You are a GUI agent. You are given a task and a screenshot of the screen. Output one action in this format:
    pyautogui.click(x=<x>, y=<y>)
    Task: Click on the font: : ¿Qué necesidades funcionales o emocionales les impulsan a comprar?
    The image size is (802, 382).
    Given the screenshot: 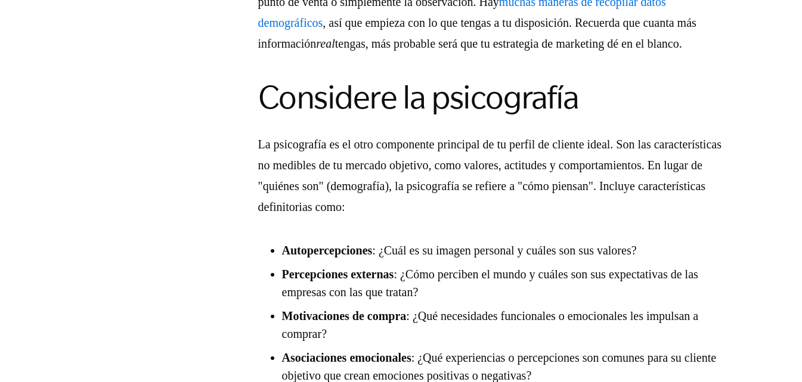 What is the action you would take?
    pyautogui.click(x=490, y=325)
    